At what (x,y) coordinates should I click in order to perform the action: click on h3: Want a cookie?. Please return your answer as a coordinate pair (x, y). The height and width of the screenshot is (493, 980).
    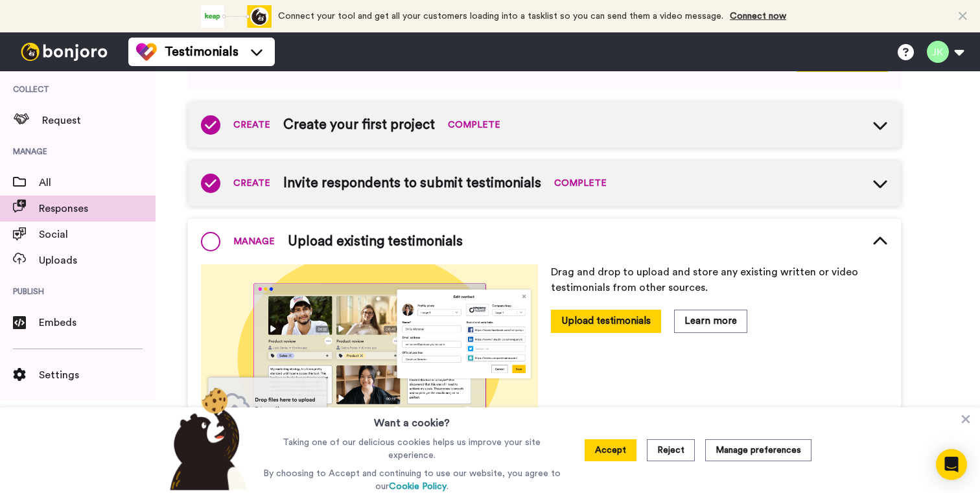
    Looking at the image, I should click on (412, 419).